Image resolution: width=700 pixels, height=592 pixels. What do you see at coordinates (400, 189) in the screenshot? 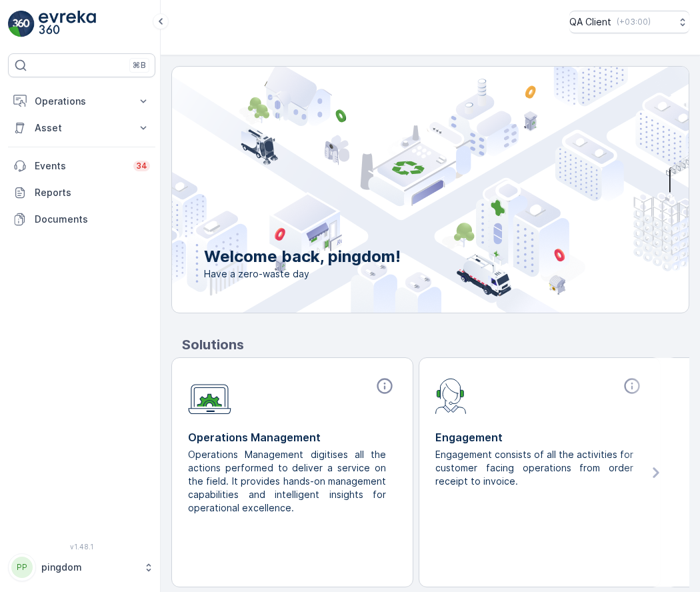
I see `img: city illustration` at bounding box center [400, 189].